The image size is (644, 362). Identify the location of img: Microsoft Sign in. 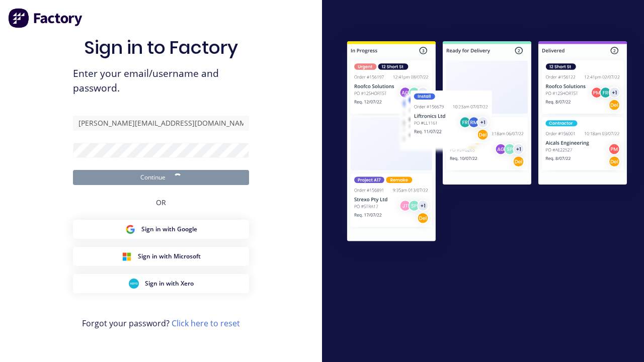
(127, 256).